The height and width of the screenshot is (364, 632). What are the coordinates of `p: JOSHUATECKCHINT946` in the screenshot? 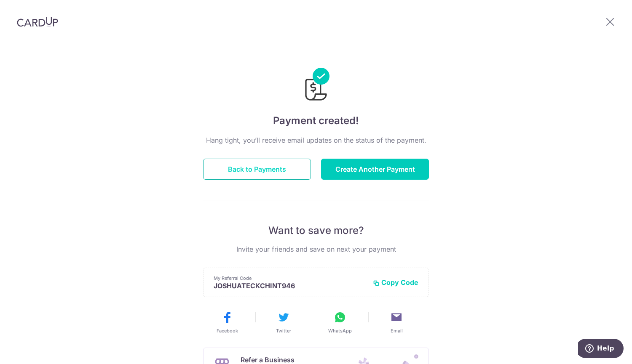 It's located at (290, 286).